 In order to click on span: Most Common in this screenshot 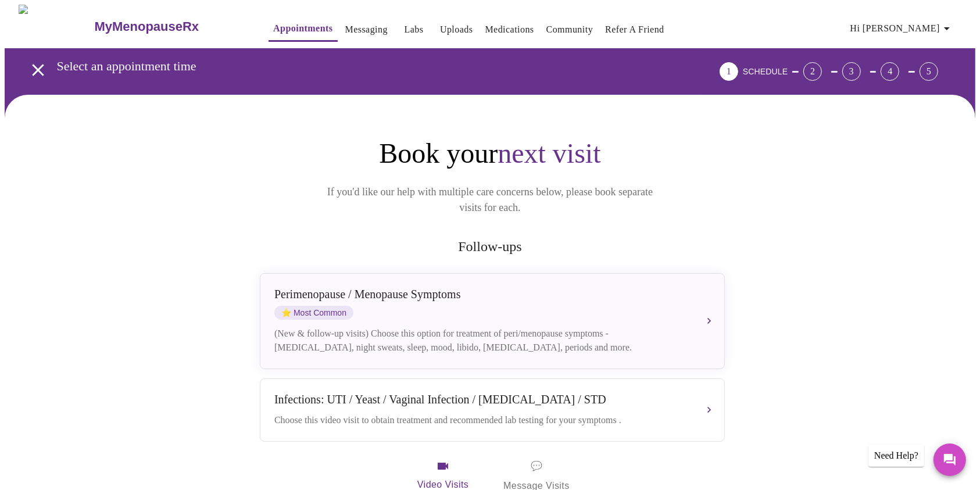, I will do `click(314, 312)`.